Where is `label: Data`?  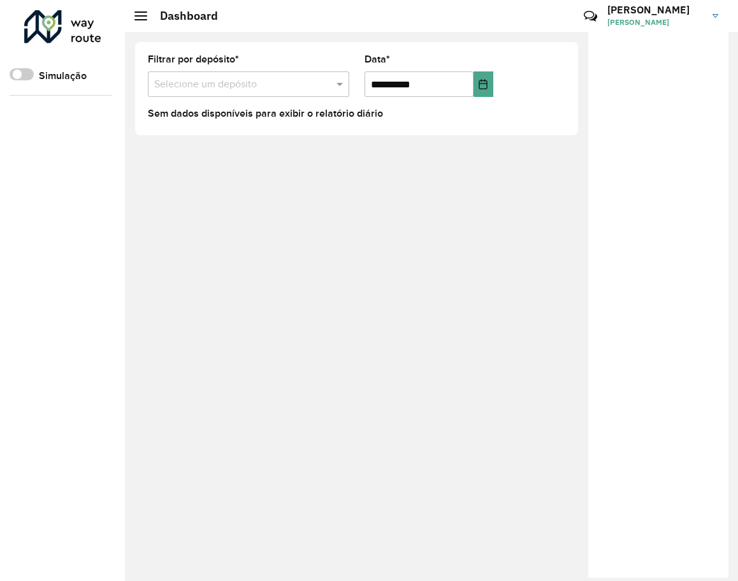 label: Data is located at coordinates (377, 59).